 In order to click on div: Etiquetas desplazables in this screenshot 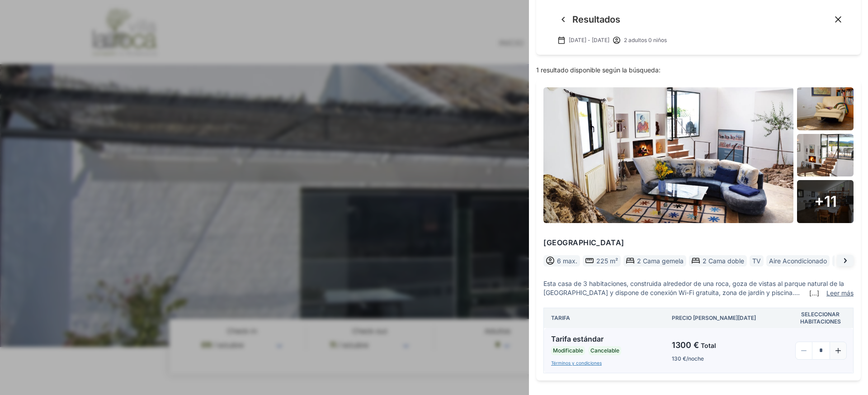, I will do `click(698, 260)`.